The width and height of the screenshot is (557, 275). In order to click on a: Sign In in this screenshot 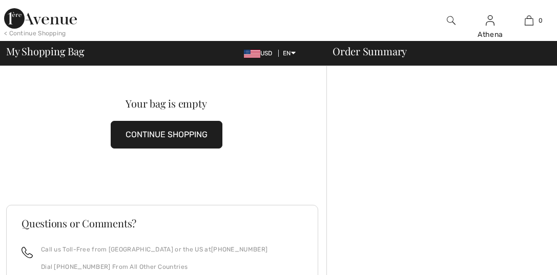, I will do `click(490, 20)`.